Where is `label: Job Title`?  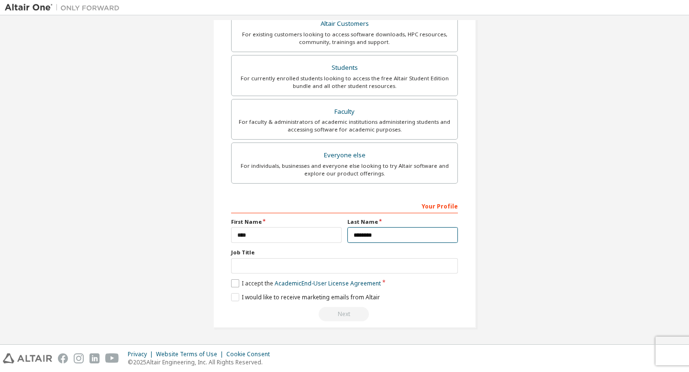
label: Job Title is located at coordinates (344, 253).